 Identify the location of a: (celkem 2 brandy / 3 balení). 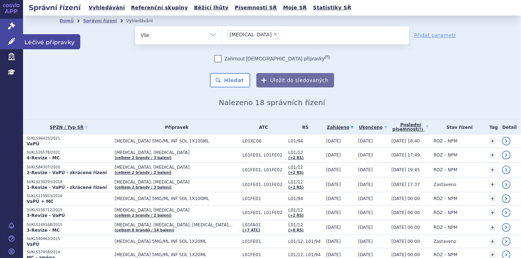
(143, 158).